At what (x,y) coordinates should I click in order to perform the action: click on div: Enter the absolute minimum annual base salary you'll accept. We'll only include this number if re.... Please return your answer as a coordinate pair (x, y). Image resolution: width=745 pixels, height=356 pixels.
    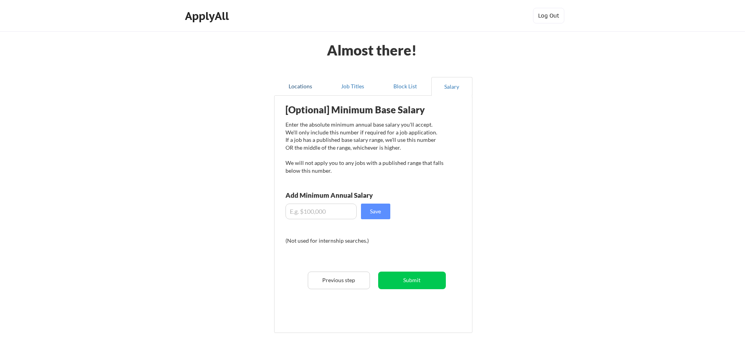
    Looking at the image, I should click on (364, 147).